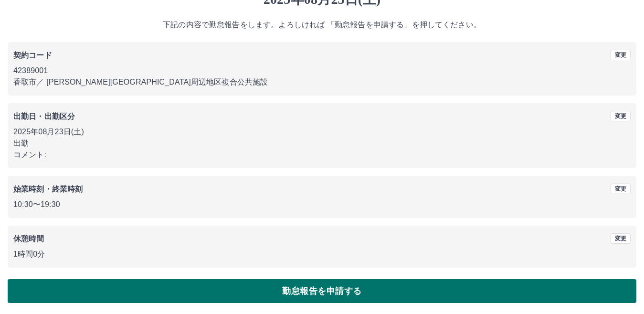  I want to click on b: 契約コード, so click(33, 55).